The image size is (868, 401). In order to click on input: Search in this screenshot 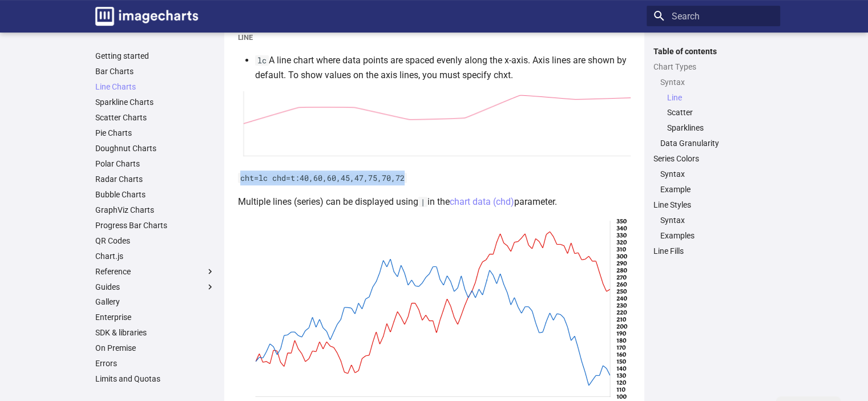, I will do `click(714, 16)`.